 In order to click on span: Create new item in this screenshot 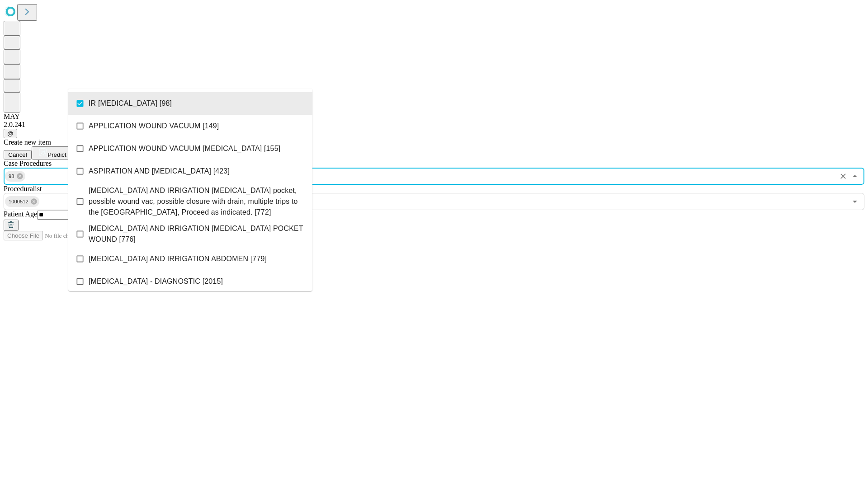, I will do `click(27, 142)`.